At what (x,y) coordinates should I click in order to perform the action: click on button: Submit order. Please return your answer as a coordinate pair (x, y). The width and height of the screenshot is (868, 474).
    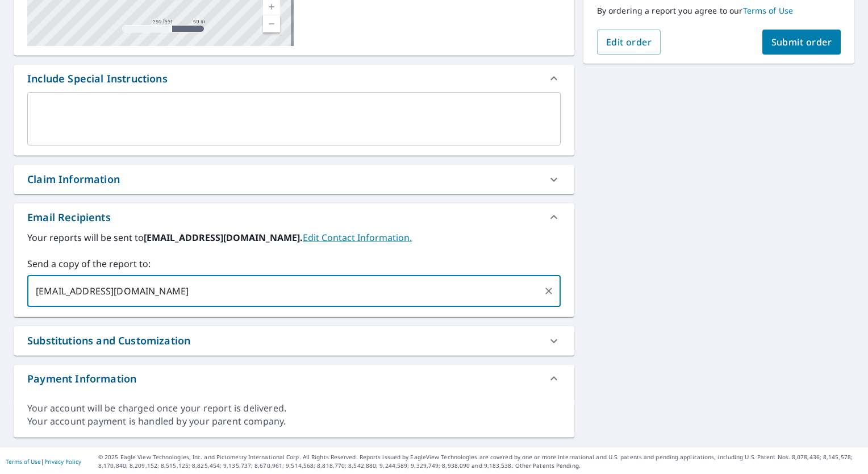
    Looking at the image, I should click on (802, 42).